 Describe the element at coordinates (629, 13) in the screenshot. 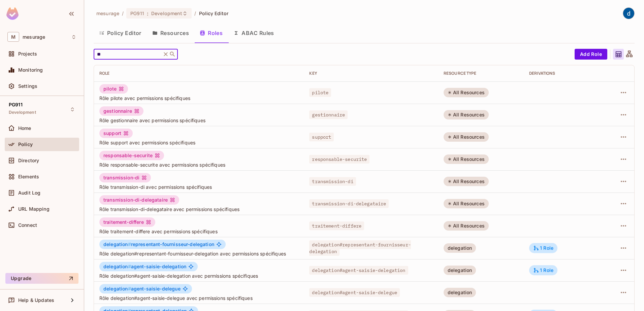

I see `img: dev 911gcl` at that location.